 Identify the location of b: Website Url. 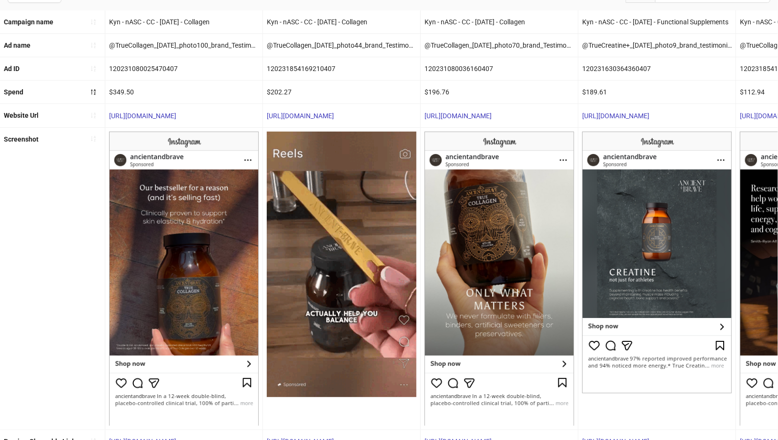
(21, 115).